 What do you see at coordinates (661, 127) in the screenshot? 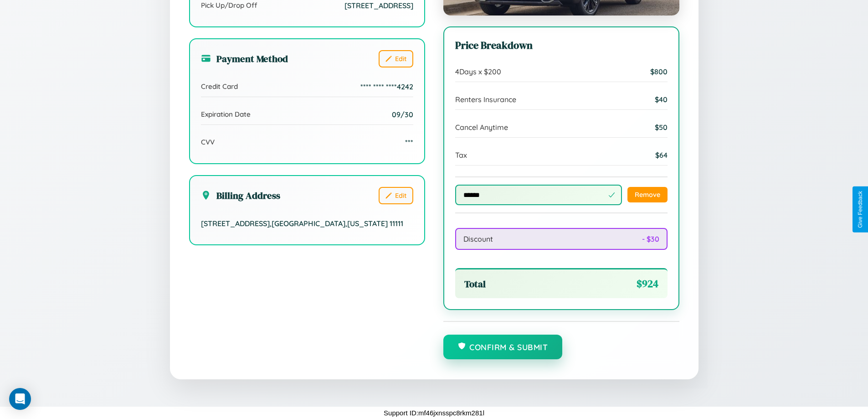
I see `span: $ 50` at bounding box center [661, 127].